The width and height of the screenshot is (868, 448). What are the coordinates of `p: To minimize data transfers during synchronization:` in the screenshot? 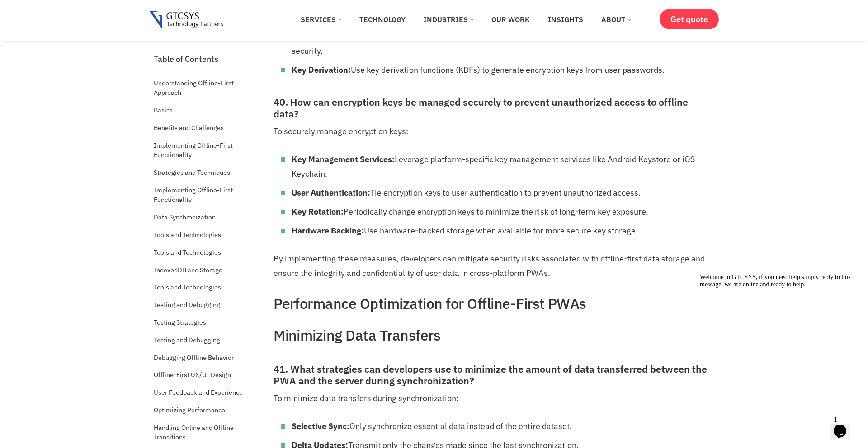 It's located at (492, 399).